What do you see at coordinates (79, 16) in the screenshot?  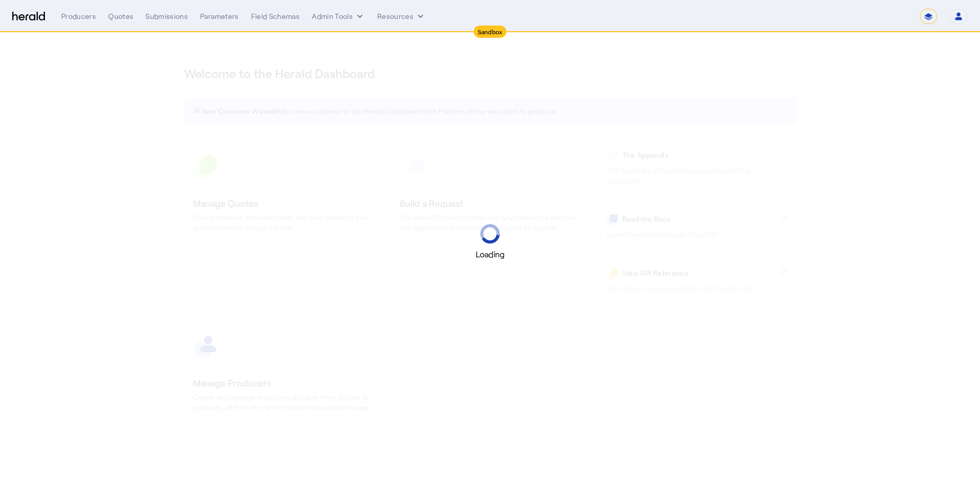 I see `div: Producers` at bounding box center [79, 16].